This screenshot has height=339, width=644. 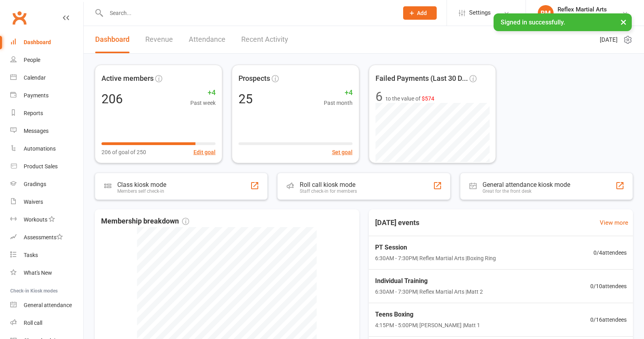 I want to click on div: Gradings, so click(x=35, y=184).